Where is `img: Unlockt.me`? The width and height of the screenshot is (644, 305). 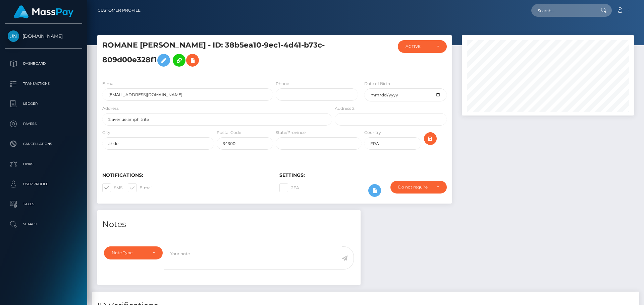
img: Unlockt.me is located at coordinates (13, 36).